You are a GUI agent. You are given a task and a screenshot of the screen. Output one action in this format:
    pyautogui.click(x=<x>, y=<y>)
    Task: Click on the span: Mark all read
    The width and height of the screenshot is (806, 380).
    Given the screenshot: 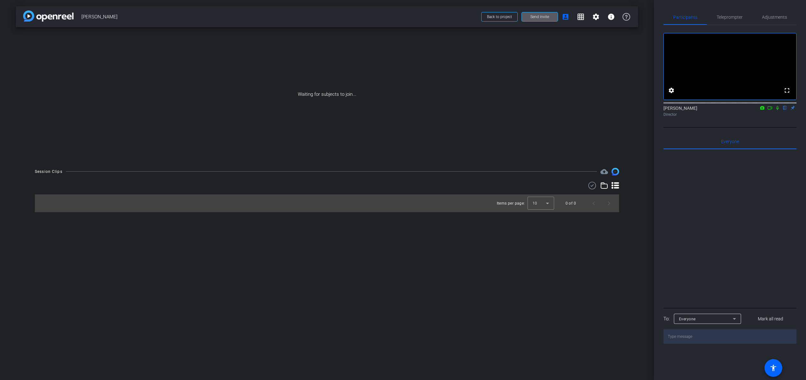 What is the action you would take?
    pyautogui.click(x=771, y=319)
    